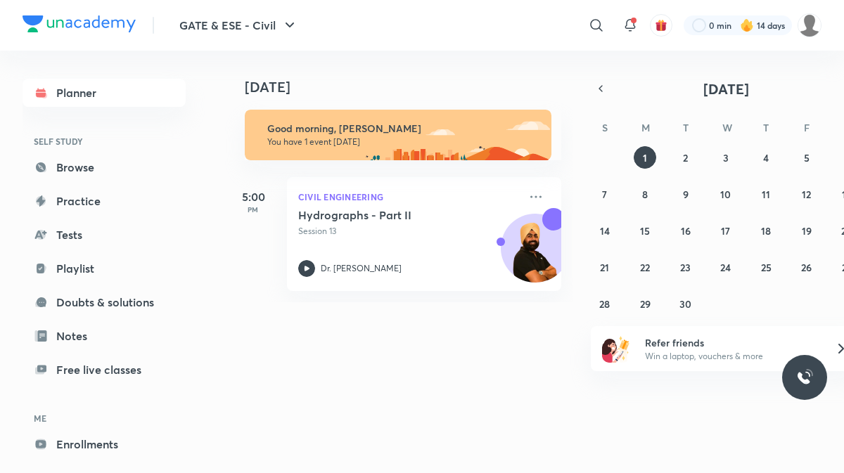  Describe the element at coordinates (806, 127) in the screenshot. I see `abbr: Friday` at that location.